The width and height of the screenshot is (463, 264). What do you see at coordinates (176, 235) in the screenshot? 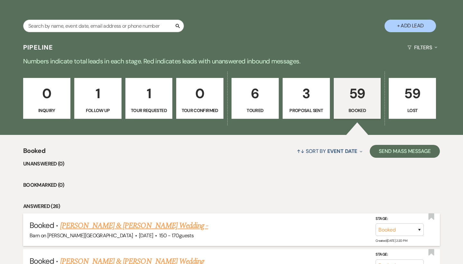
I see `span: 150 - 170 guests` at bounding box center [176, 235].